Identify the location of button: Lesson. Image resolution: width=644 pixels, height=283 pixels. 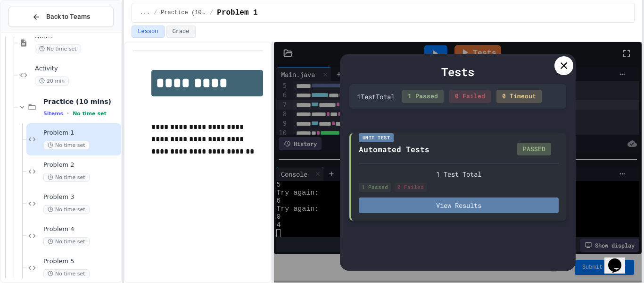
(148, 32).